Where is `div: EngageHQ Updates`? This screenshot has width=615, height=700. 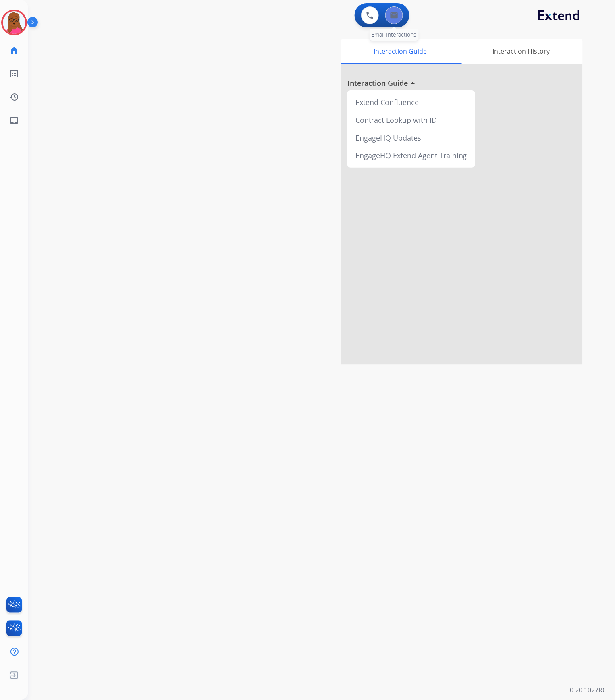 div: EngageHQ Updates is located at coordinates (411, 137).